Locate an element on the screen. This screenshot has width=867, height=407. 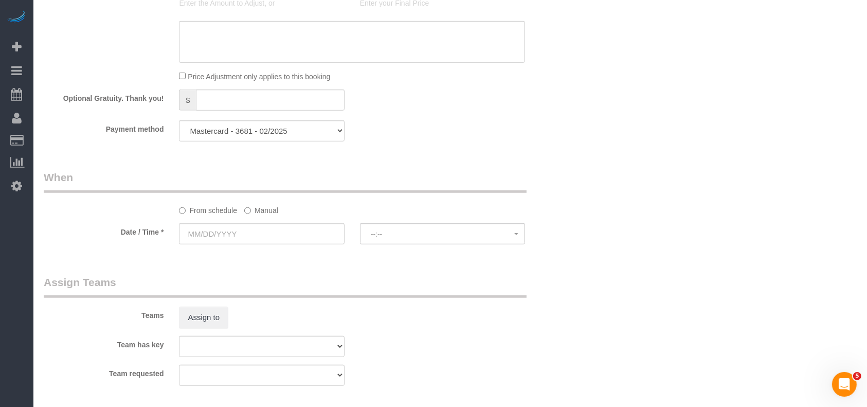
a: Automaid Logo is located at coordinates (16, 17).